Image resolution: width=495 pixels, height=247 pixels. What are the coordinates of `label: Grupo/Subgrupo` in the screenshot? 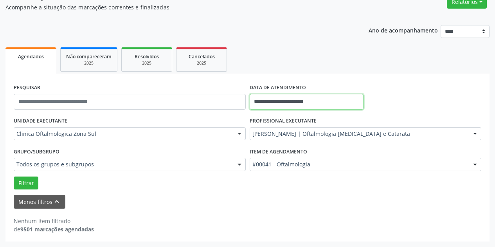 It's located at (36, 151).